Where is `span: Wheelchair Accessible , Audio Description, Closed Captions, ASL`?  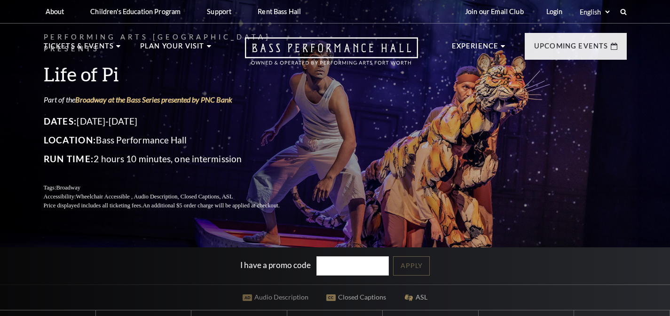
span: Wheelchair Accessible , Audio Description, Closed Captions, ASL is located at coordinates (154, 197).